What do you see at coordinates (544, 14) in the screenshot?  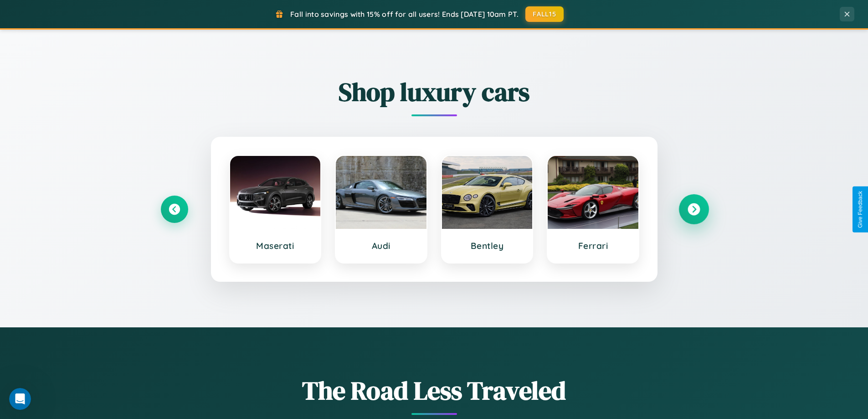 I see `button: FALL15` at bounding box center [544, 14].